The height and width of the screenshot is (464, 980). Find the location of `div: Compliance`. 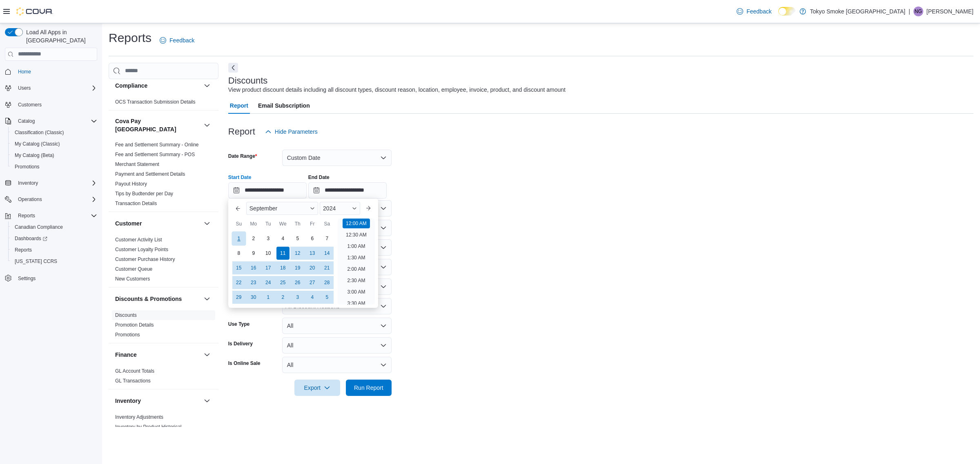

div: Compliance is located at coordinates (164, 104).